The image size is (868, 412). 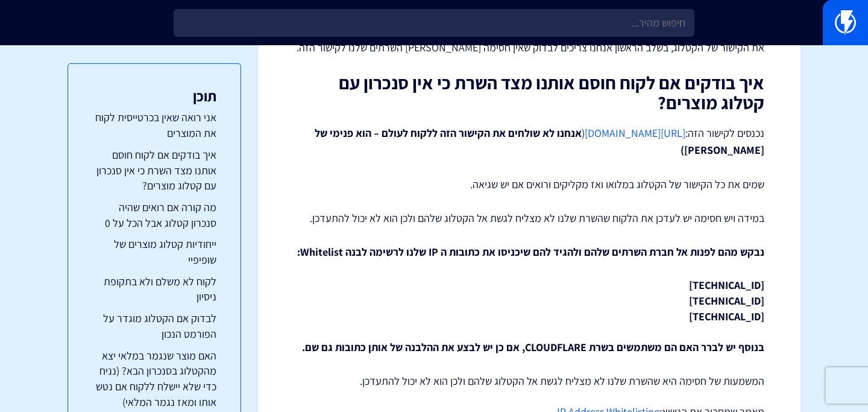 What do you see at coordinates (529, 219) in the screenshot?
I see `p: במידה ויש חסימה יש לעדכן את הלקוח שהשרת שלנו לא מצליח לגשת אל הקטלוג שלהם ולכן הוא לא יכול להתעדכן.` at bounding box center [529, 219].